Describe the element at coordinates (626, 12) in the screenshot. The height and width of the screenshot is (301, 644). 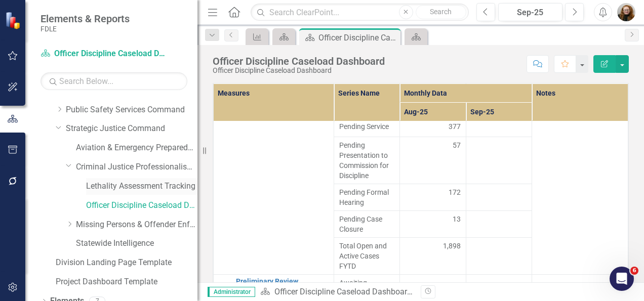
I see `img: Jennifer Siddoway` at that location.